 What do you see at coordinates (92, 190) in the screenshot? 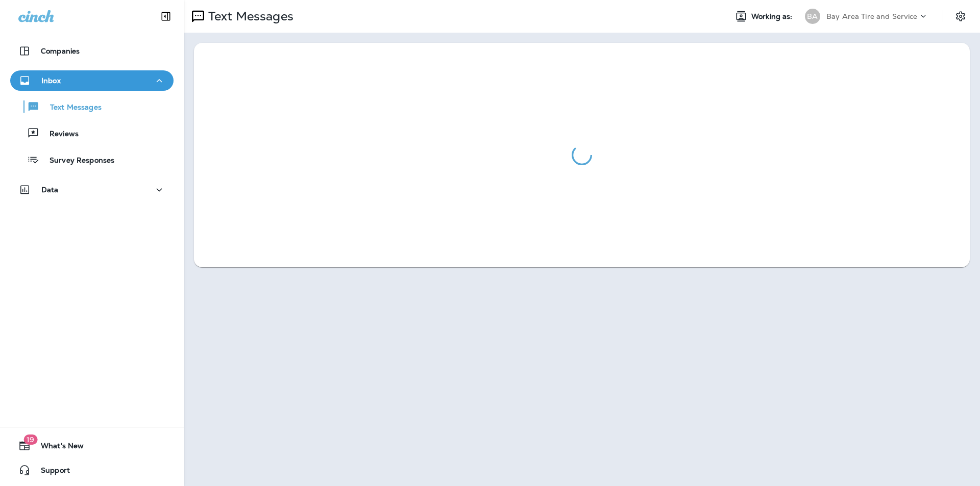
I see `button: Data` at bounding box center [92, 190].